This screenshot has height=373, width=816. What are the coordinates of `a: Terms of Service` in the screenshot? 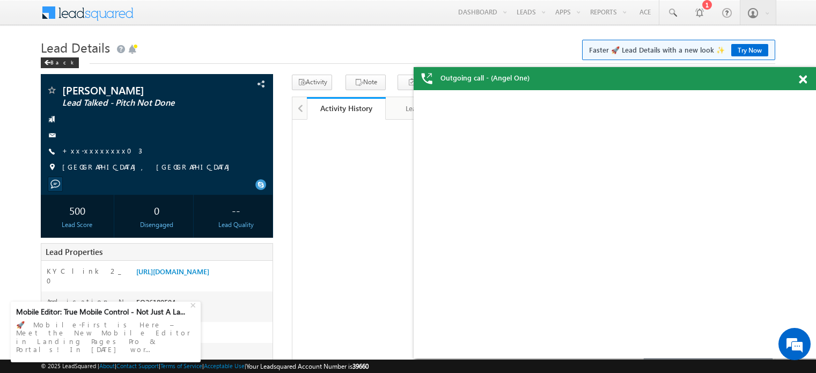 It's located at (181, 365).